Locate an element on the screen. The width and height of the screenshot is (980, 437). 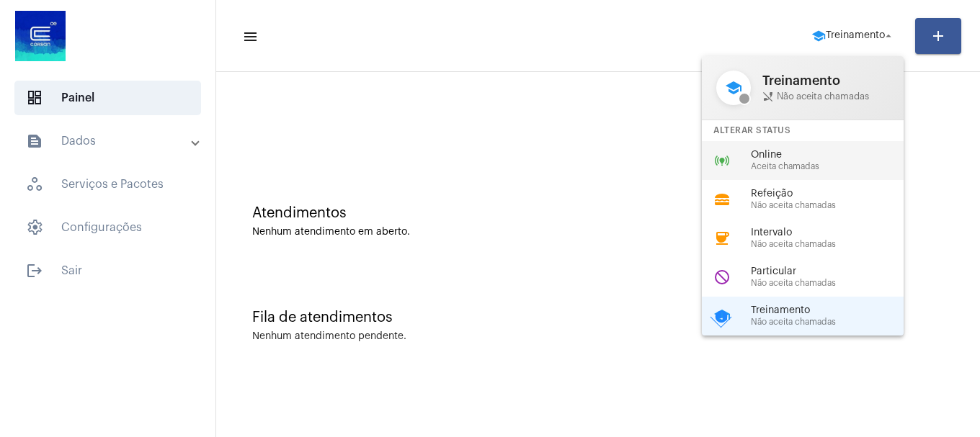
mat-icon: online_prediction is located at coordinates (722, 161).